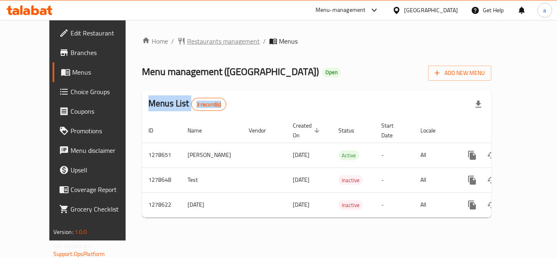  I want to click on div: Menu-management, so click(340, 10).